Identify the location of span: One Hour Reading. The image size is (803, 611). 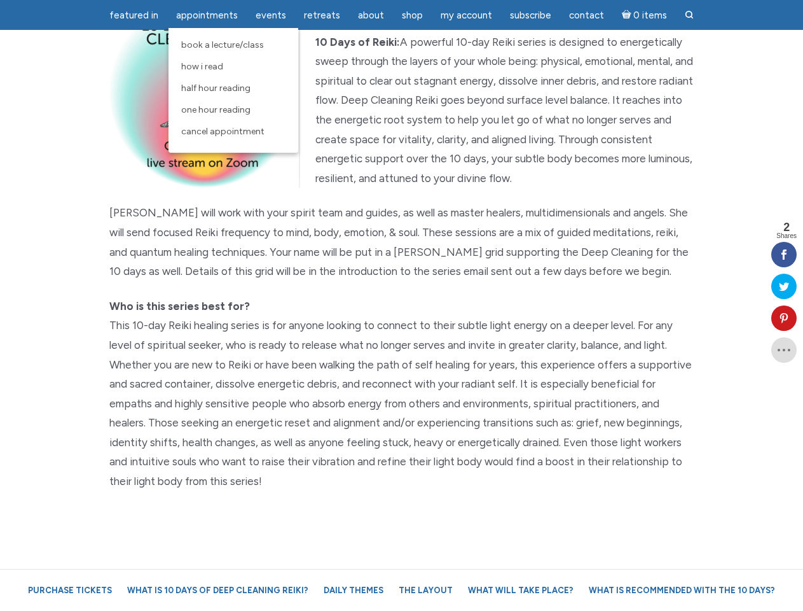
(216, 109).